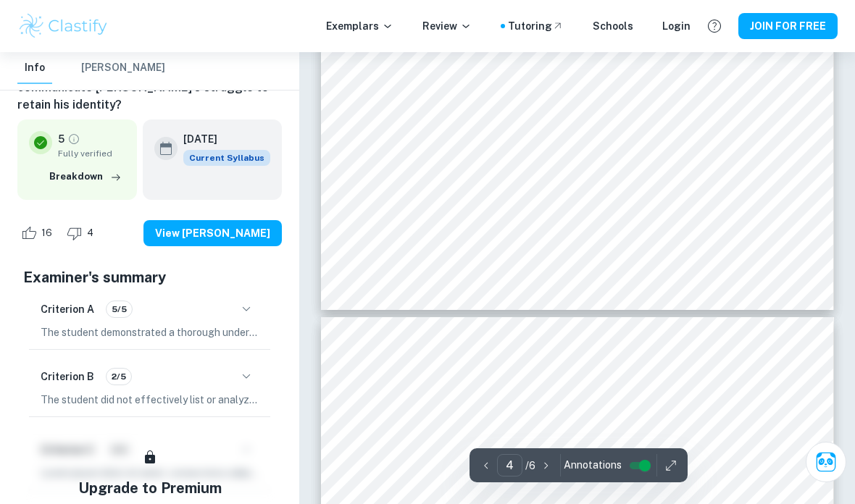 The height and width of the screenshot is (504, 855). What do you see at coordinates (61, 139) in the screenshot?
I see `p: 5` at bounding box center [61, 139].